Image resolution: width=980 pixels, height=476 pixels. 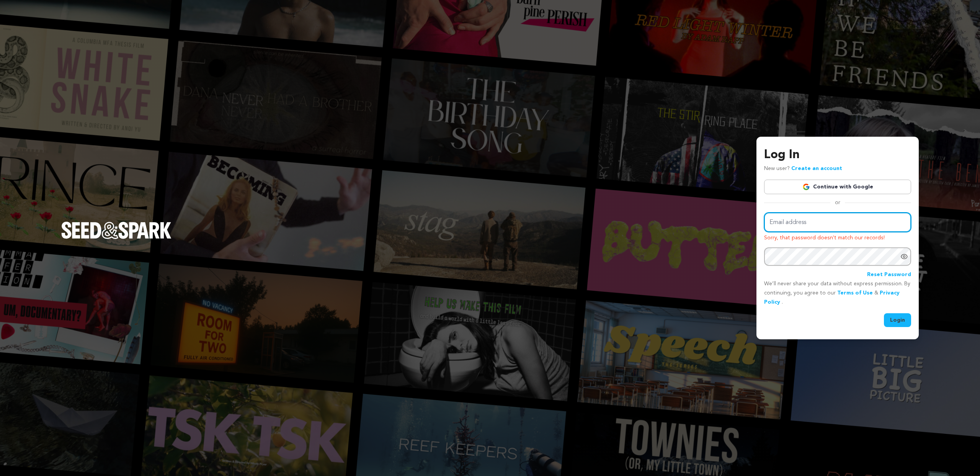 What do you see at coordinates (838, 203) in the screenshot?
I see `span: or` at bounding box center [838, 203].